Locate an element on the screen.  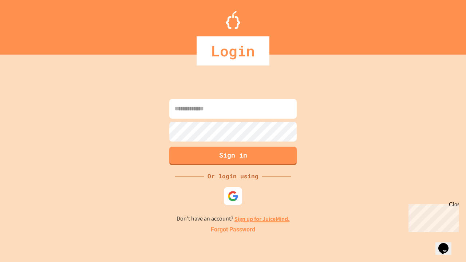
a: Forgot Password is located at coordinates (233, 230).